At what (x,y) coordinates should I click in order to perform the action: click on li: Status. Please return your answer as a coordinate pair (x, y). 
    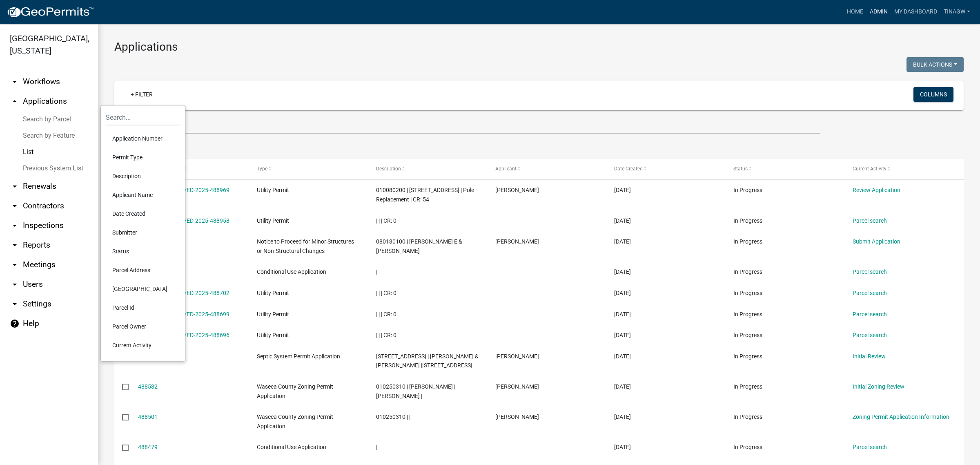
    Looking at the image, I should click on (143, 251).